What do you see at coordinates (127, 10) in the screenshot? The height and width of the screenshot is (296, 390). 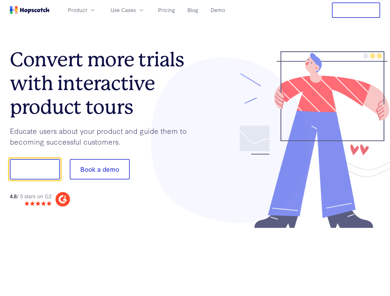 I see `button: Use Cases` at bounding box center [127, 10].